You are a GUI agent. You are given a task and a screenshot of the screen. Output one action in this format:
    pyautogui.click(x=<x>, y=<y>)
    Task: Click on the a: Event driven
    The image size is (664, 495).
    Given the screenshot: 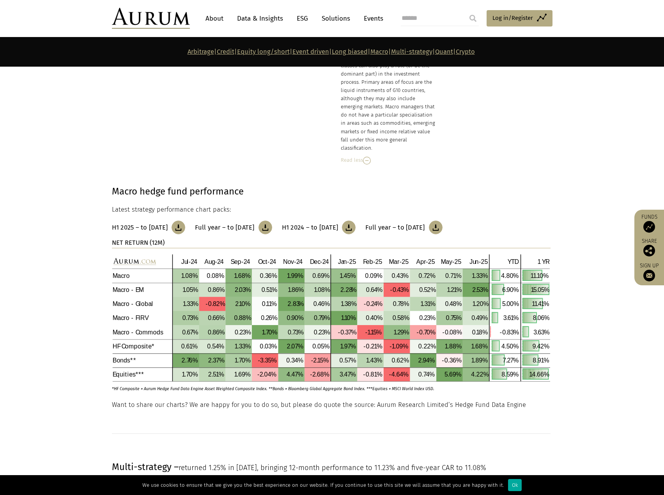 What is the action you would take?
    pyautogui.click(x=311, y=51)
    